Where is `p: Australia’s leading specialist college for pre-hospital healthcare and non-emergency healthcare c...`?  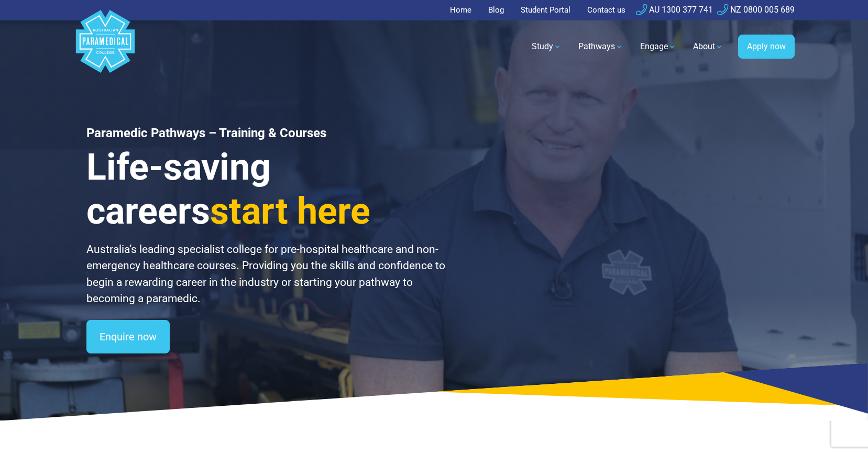
p: Australia’s leading specialist college for pre-hospital healthcare and non-emergency healthcare c... is located at coordinates (266, 274).